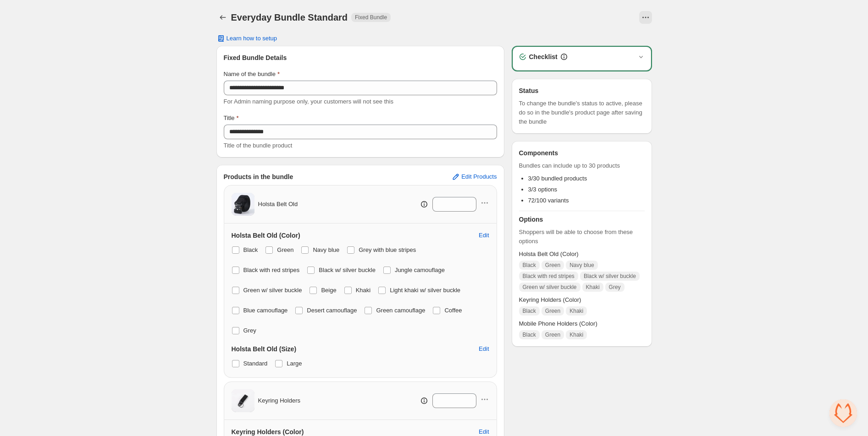 The height and width of the screenshot is (436, 868). Describe the element at coordinates (582, 91) in the screenshot. I see `h3: Status` at that location.